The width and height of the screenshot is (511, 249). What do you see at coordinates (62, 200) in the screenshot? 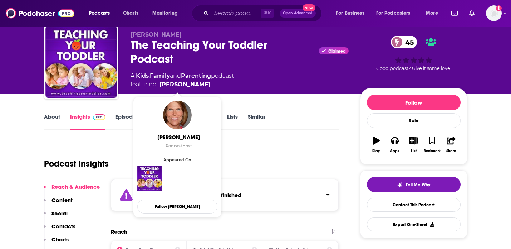
I see `p: Content` at bounding box center [62, 200].